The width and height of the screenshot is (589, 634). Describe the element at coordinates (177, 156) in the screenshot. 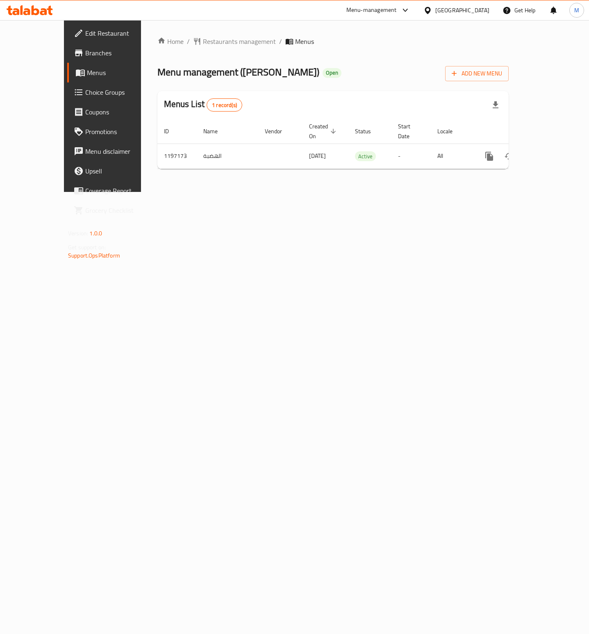

I see `td: 1197173` at that location.